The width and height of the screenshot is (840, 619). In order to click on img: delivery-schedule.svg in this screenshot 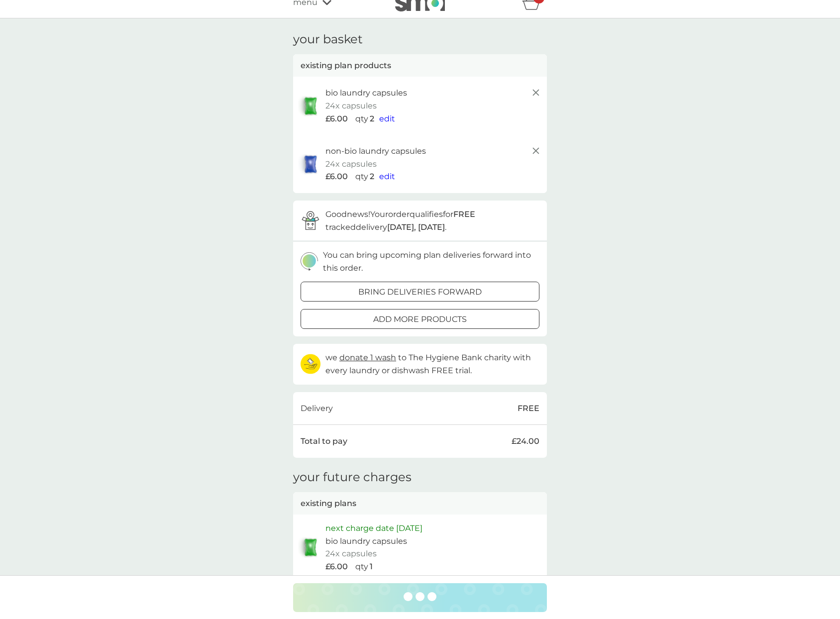, I will do `click(310, 262)`.